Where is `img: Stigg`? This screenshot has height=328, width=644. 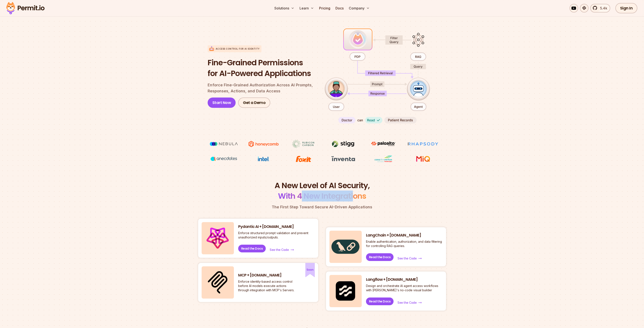 img: Stigg is located at coordinates (343, 144).